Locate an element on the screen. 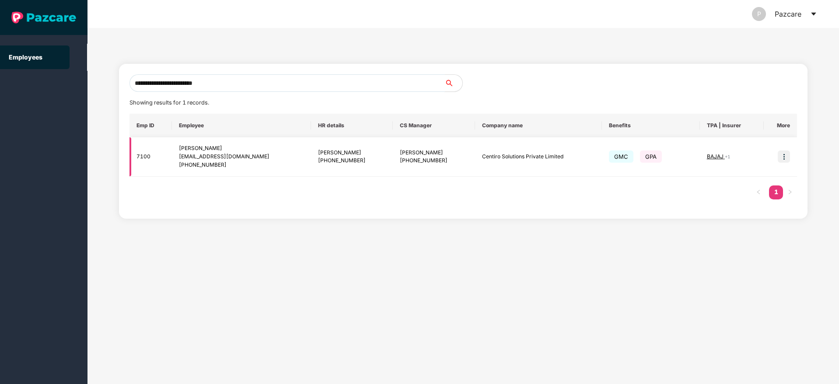 This screenshot has width=839, height=384. button: search is located at coordinates (454, 83).